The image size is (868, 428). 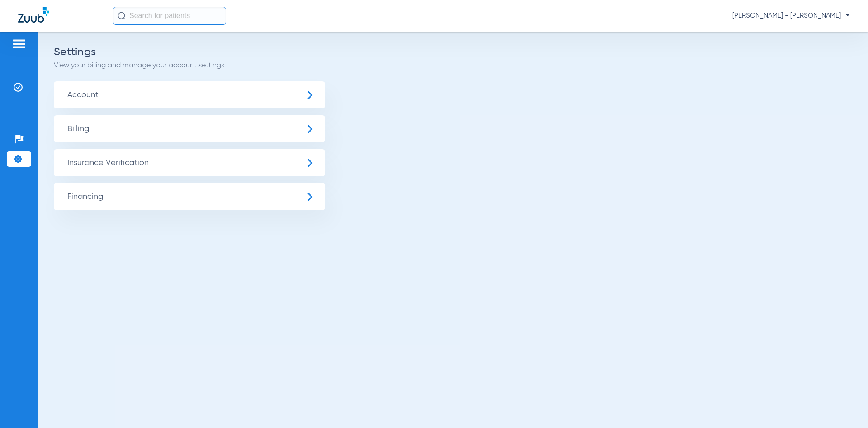 I want to click on span: Billing, so click(x=190, y=129).